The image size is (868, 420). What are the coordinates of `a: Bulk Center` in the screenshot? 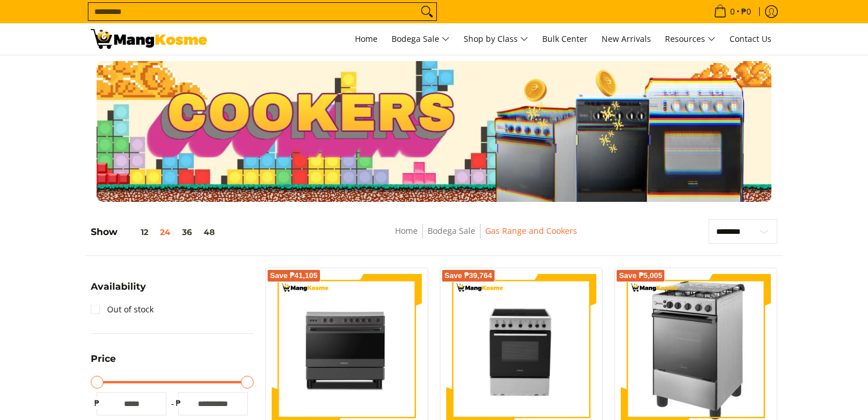 It's located at (565, 39).